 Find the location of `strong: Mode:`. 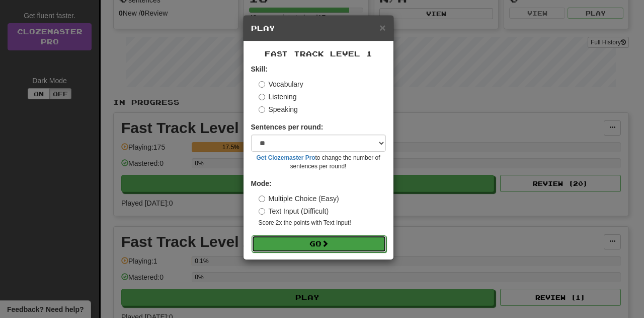

strong: Mode: is located at coordinates (261, 183).